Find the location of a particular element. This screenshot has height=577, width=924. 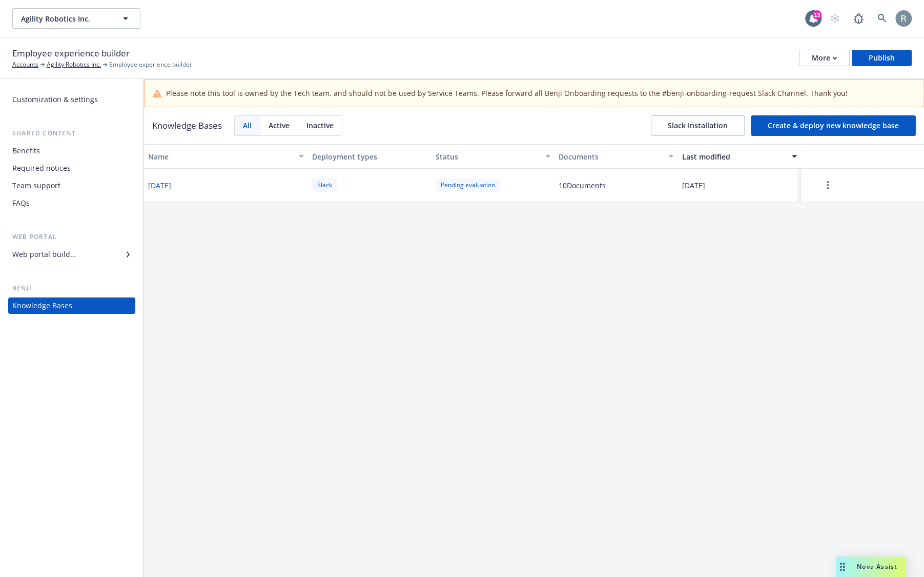

span: Active is located at coordinates (279, 125).